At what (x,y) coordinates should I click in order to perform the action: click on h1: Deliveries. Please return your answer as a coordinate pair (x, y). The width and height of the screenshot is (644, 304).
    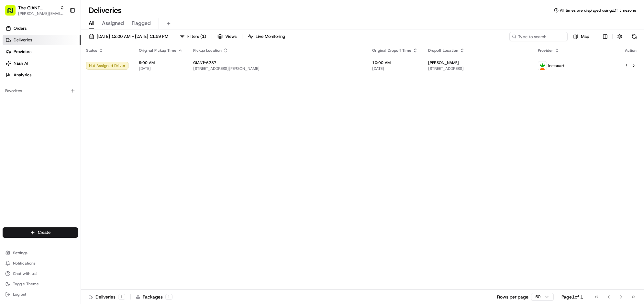
    Looking at the image, I should click on (105, 11).